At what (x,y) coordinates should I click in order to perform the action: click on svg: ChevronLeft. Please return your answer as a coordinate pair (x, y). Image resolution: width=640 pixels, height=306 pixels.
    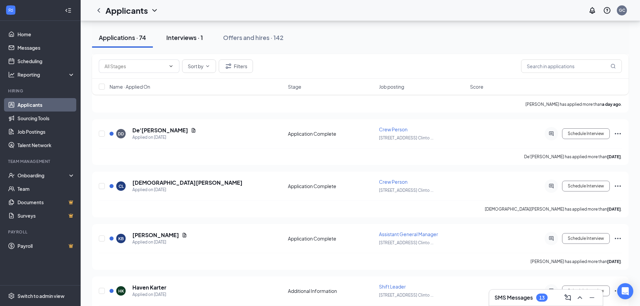
    Looking at the image, I should click on (99, 10).